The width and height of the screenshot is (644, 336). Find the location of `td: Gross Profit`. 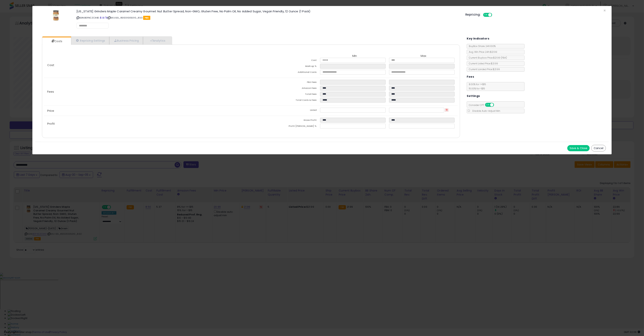

td: Gross Profit is located at coordinates (286, 121).